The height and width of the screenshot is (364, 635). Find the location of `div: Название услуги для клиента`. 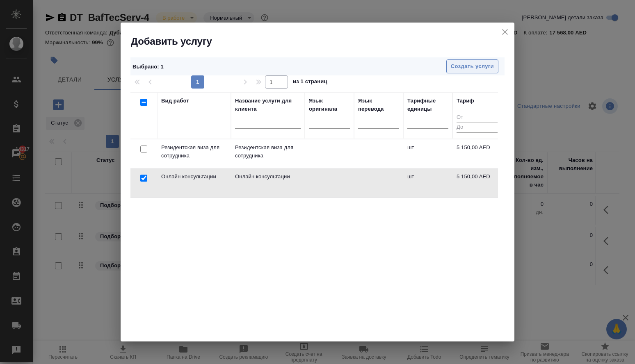

div: Название услуги для клиента is located at coordinates (268, 105).